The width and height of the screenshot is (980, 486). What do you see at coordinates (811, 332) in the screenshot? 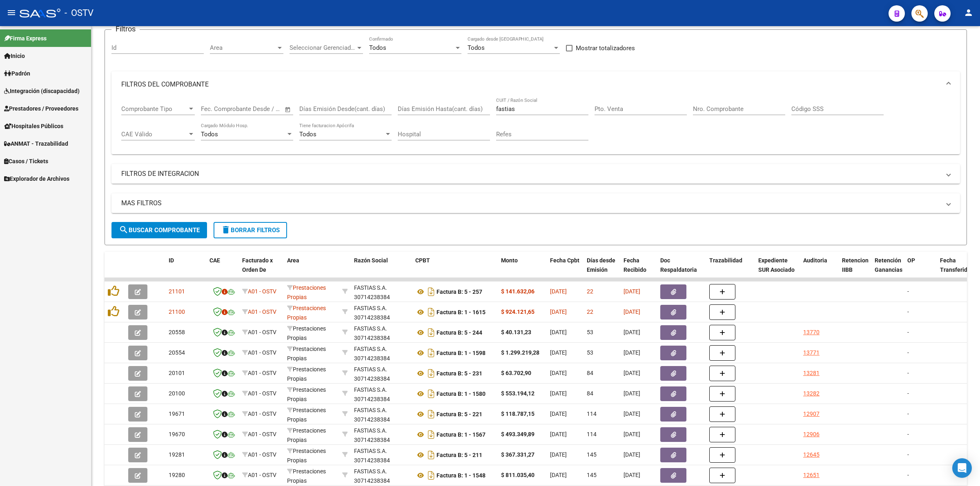
I see `div: 13770` at bounding box center [811, 332].